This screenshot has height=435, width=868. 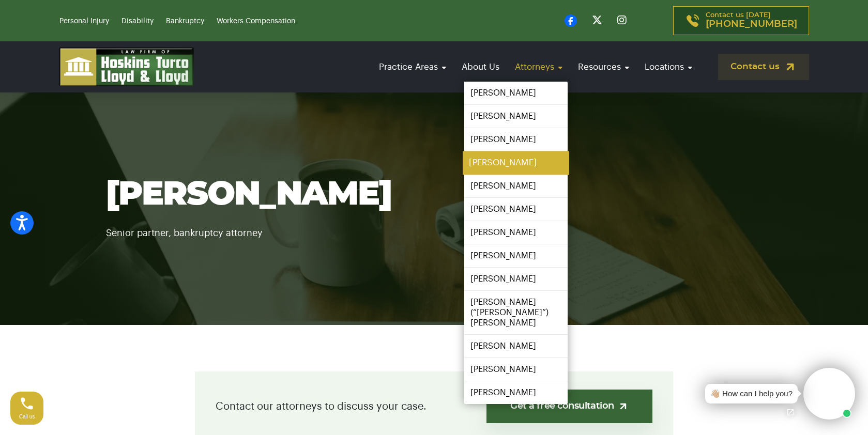 I want to click on img: arrow-up-right-light.svg, so click(x=623, y=406).